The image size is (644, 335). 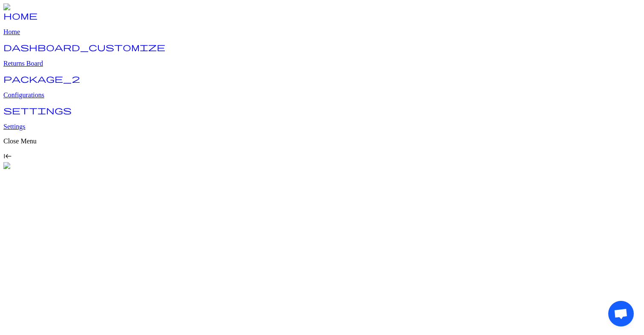 What do you see at coordinates (14, 8) in the screenshot?
I see `img: Logo` at bounding box center [14, 8].